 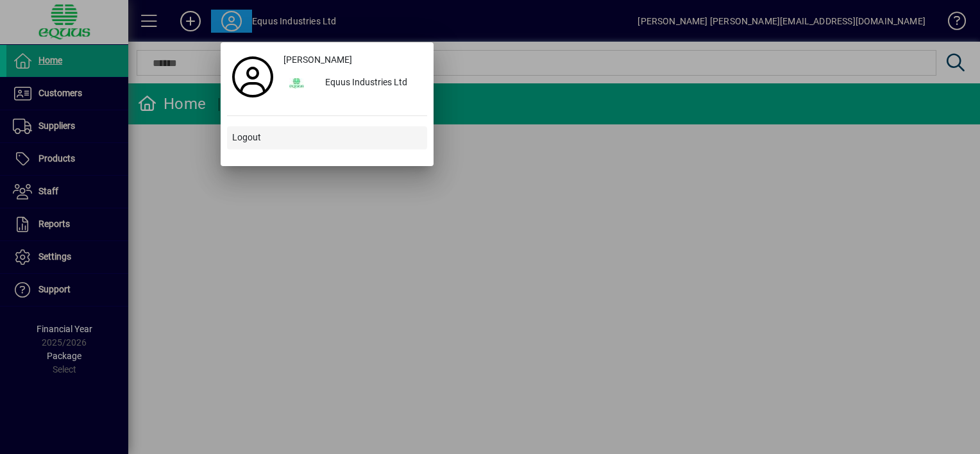 I want to click on a: Profile, so click(x=253, y=77).